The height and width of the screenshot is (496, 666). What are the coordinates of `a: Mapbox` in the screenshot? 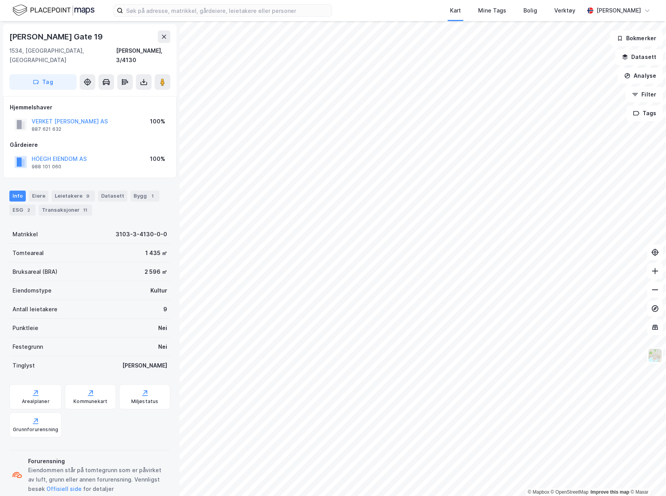 It's located at (538, 492).